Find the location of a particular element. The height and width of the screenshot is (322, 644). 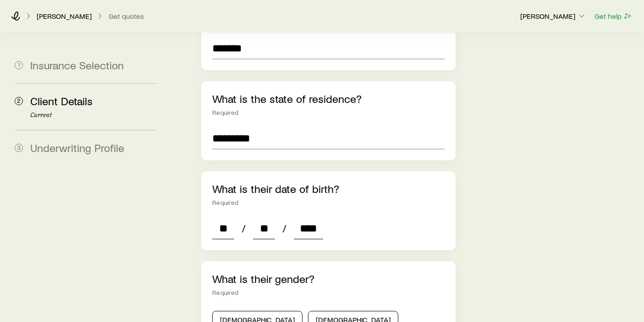

span: 1 is located at coordinates (19, 65).